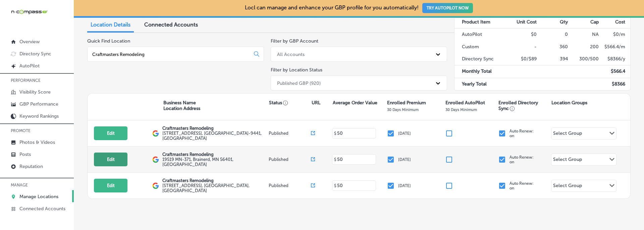 This screenshot has width=644, height=230. I want to click on td: $ 8366 /y, so click(614, 59).